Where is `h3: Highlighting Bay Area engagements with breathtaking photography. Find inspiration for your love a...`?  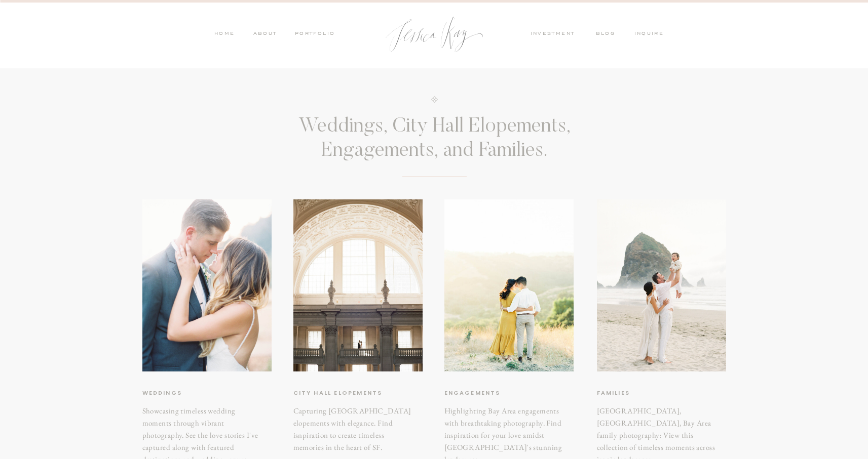 h3: Highlighting Bay Area engagements with breathtaking photography. Find inspiration for your love a... is located at coordinates (506, 432).